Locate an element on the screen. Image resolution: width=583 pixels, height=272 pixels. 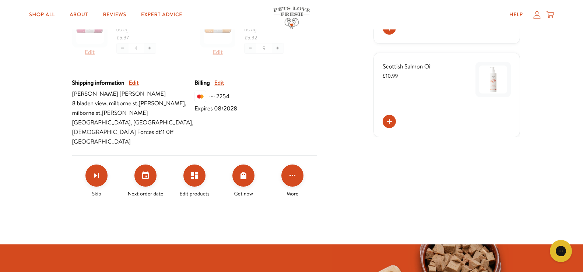
button: Order Now is located at coordinates (243, 176).